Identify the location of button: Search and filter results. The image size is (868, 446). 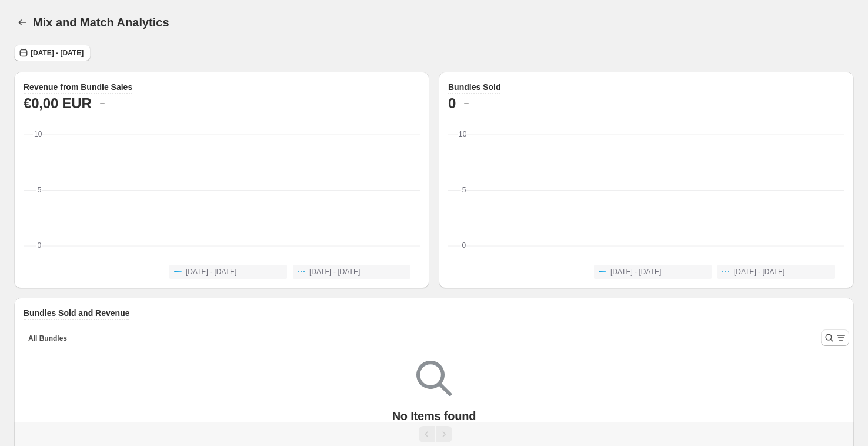
(835, 338).